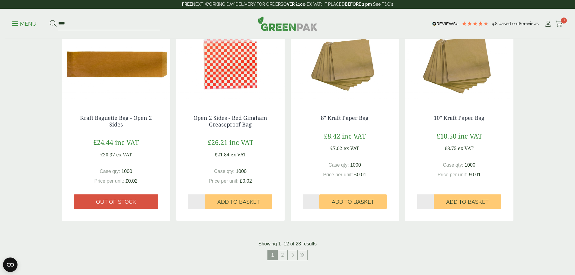 The height and width of the screenshot is (275, 575). I want to click on a: Red Gingham Greaseproof Bag - Open 2 Sides-0, so click(230, 65).